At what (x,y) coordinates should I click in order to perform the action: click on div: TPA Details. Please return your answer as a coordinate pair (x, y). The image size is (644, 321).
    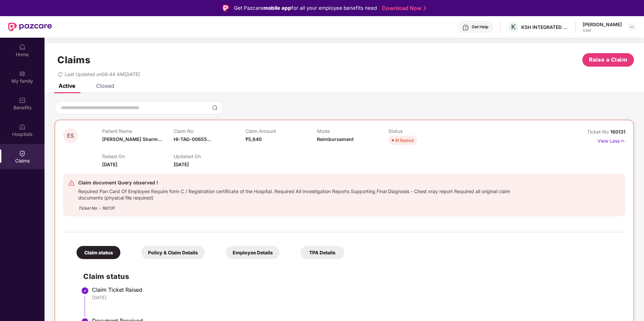
    Looking at the image, I should click on (323, 252).